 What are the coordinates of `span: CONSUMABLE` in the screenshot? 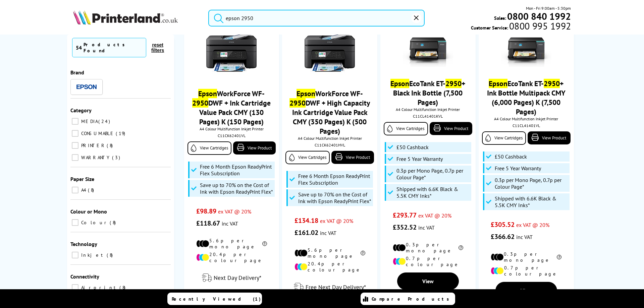 It's located at (97, 133).